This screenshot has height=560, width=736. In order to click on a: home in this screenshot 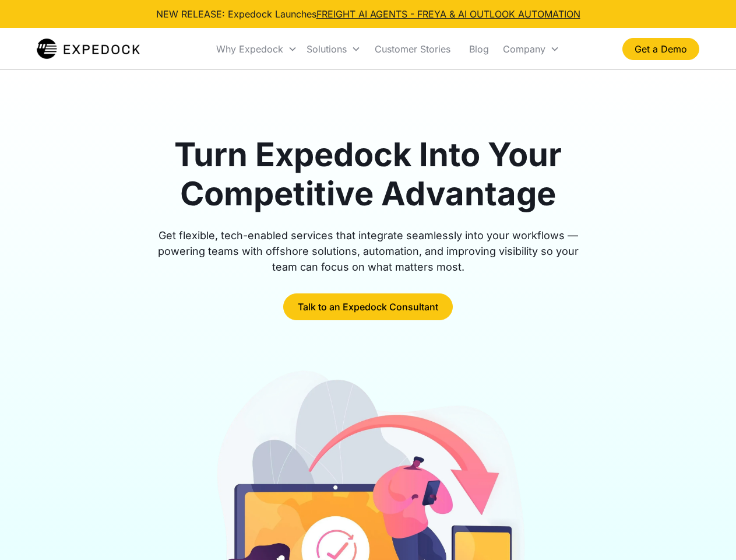, I will do `click(88, 49)`.